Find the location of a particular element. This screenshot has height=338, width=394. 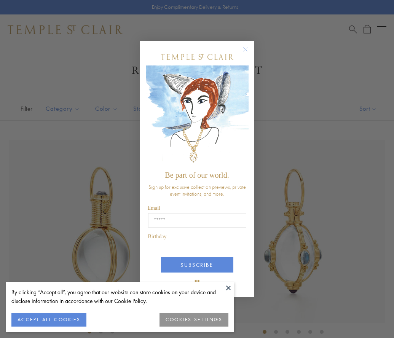

div: By clicking “Accept all”, you agree that our website can store cookies on your device and disclos... is located at coordinates (120, 297).